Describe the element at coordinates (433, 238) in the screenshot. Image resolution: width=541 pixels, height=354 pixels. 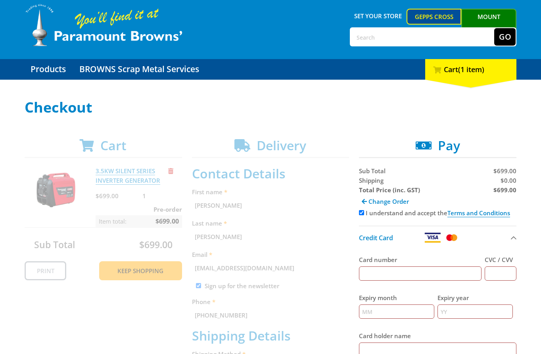
I see `img: Visa` at that location.